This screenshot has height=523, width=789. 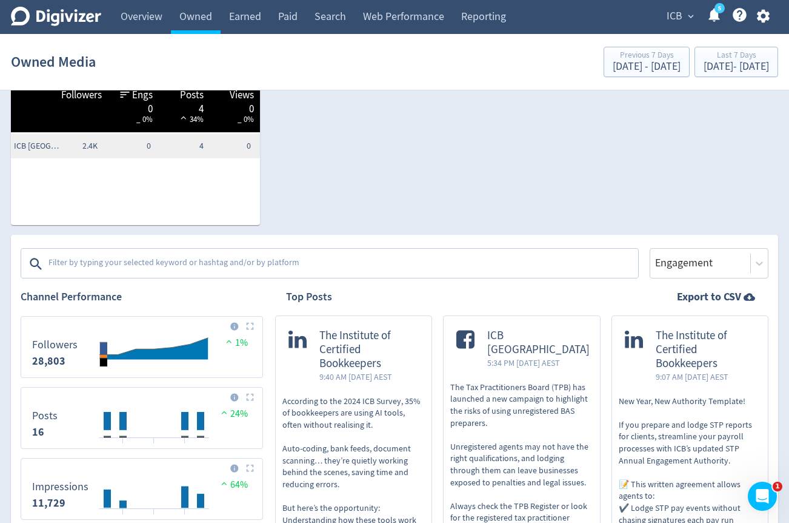 What do you see at coordinates (184, 107) in the screenshot?
I see `div: 4` at bounding box center [184, 107].